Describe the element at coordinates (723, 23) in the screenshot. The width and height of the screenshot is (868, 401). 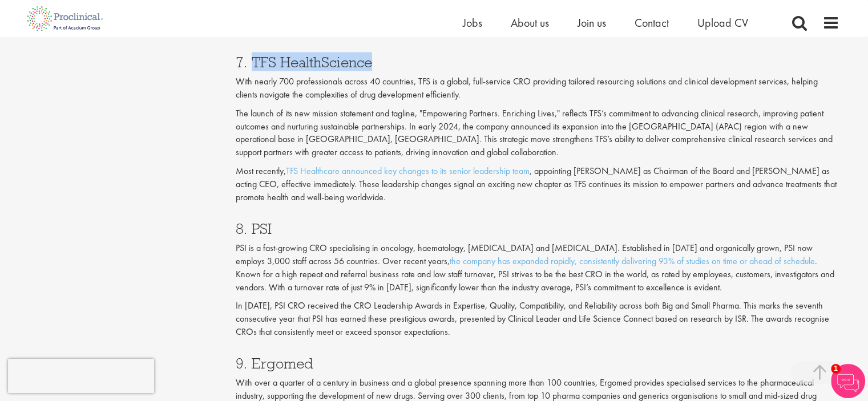
I see `a: Upload CV` at that location.